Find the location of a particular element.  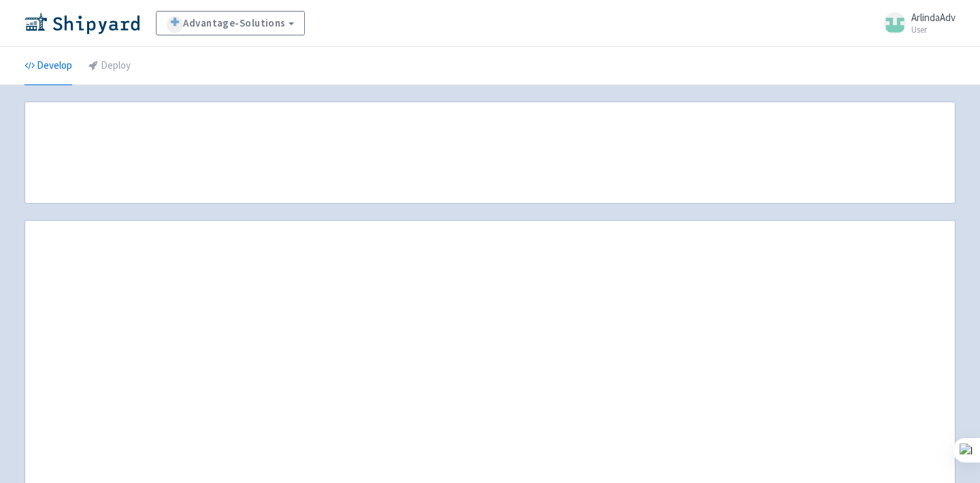

img: Shipyard logo is located at coordinates (81, 23).